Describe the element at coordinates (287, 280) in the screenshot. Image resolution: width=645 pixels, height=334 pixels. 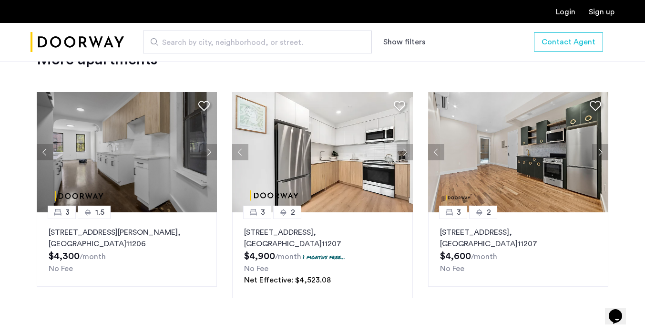
I see `span: Net Effective: $4,523.08` at that location.